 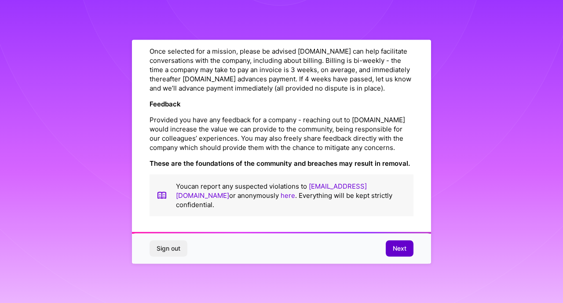 What do you see at coordinates (288, 195) in the screenshot?
I see `a: here` at bounding box center [288, 195].